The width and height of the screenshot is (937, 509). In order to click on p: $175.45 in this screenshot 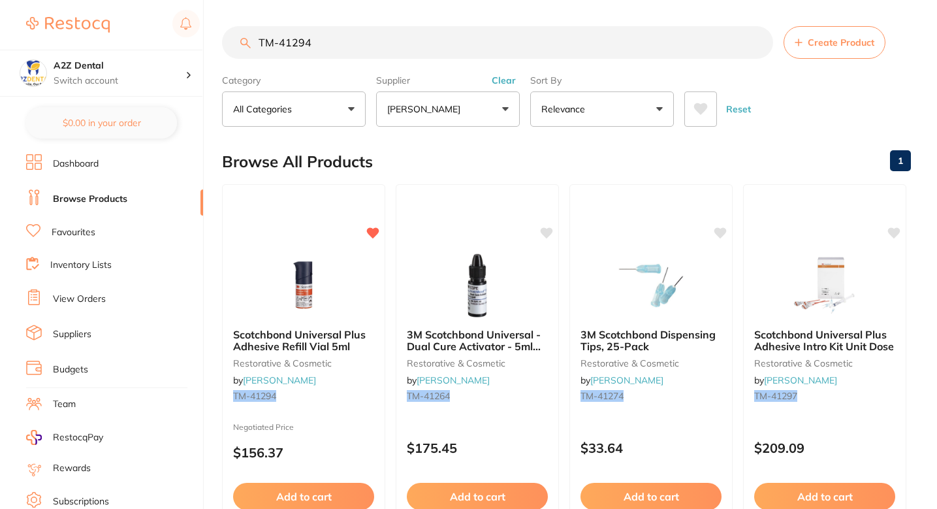, I will do `click(477, 447)`.